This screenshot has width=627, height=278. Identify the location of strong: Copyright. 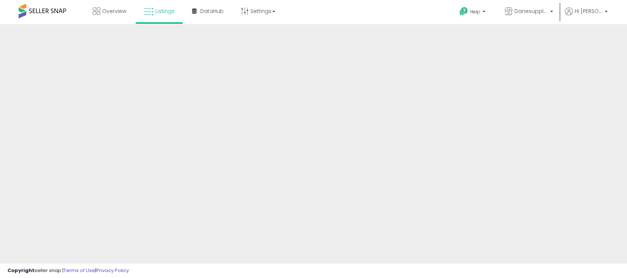
(21, 270).